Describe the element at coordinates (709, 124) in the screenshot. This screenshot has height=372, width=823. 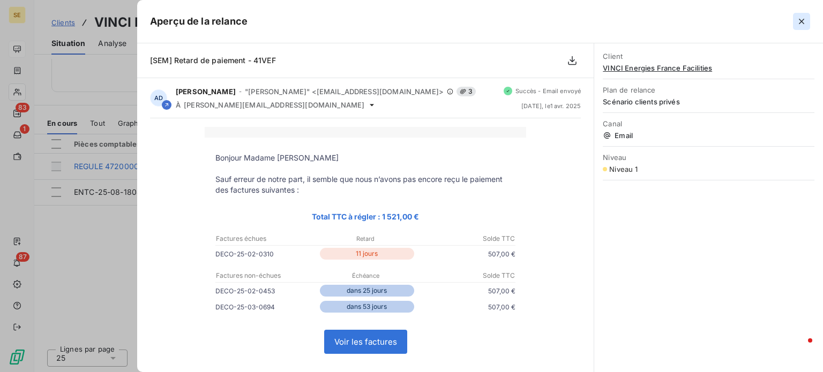
I see `span: Canal` at that location.